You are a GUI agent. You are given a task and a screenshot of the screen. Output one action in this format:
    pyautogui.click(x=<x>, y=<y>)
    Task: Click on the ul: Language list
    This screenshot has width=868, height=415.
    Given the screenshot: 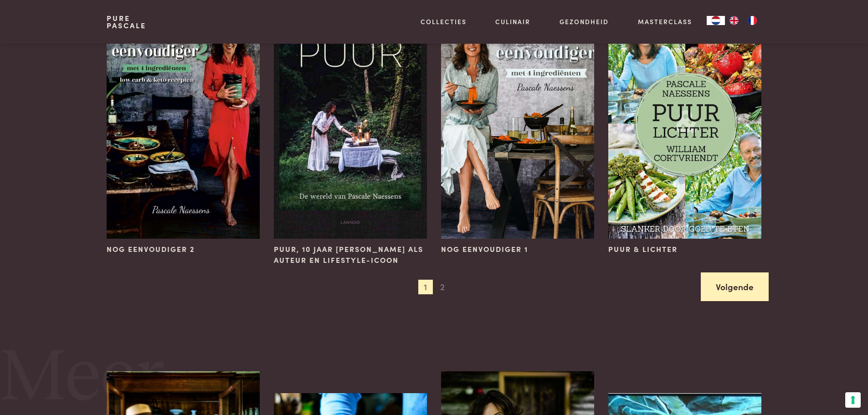 What is the action you would take?
    pyautogui.click(x=743, y=20)
    